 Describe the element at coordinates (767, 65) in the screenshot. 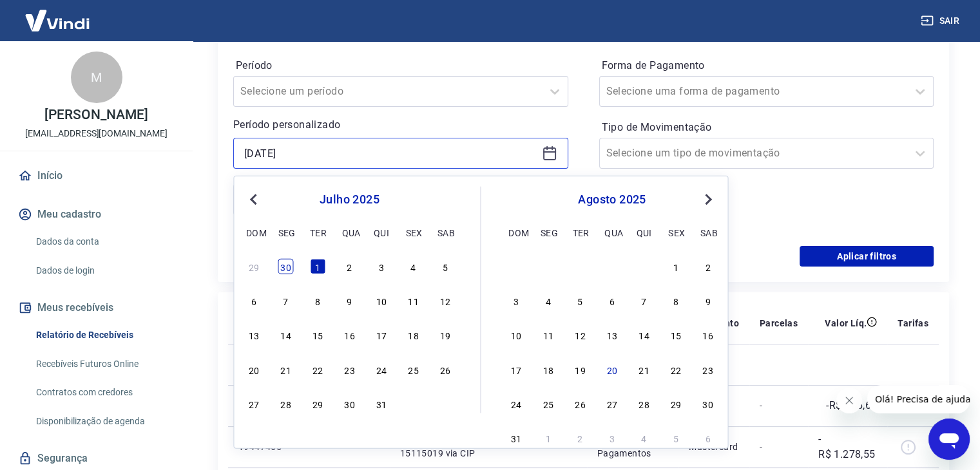

I see `label: Forma de Pagamento` at that location.